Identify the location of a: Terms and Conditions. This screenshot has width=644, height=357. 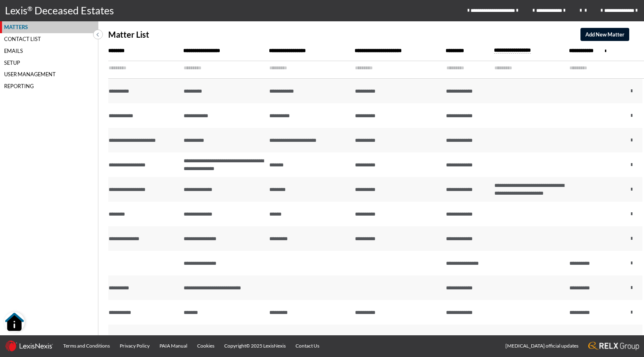
(87, 346).